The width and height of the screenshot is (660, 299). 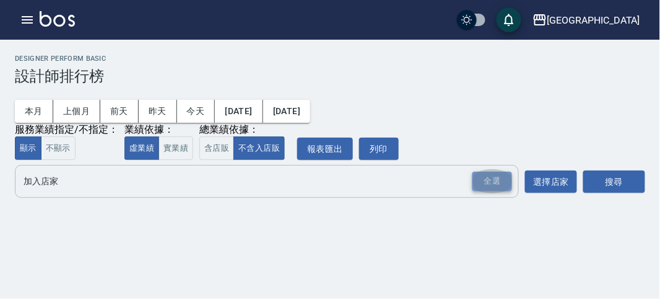 I want to click on div: 業績依據：, so click(x=159, y=129).